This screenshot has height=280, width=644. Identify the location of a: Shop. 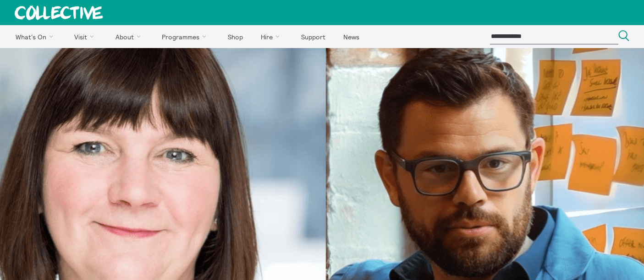
(235, 36).